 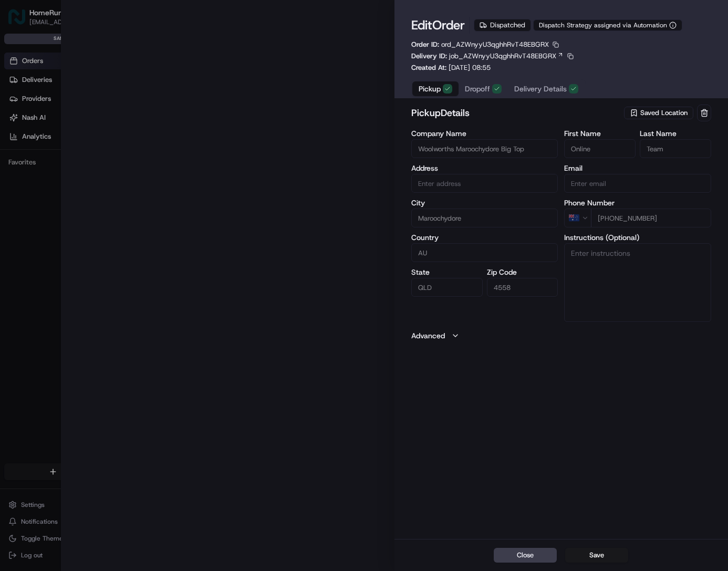 I want to click on label: State, so click(x=447, y=272).